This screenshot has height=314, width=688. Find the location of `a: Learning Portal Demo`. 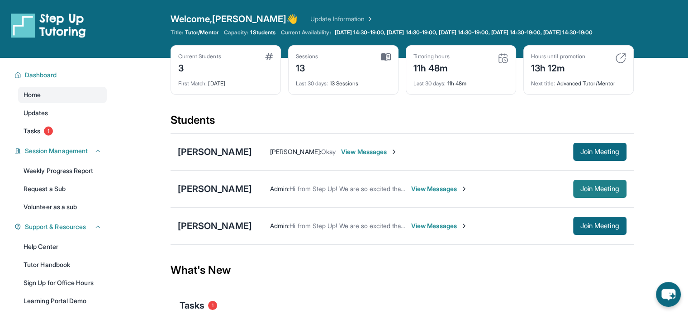

a: Learning Portal Demo is located at coordinates (62, 301).